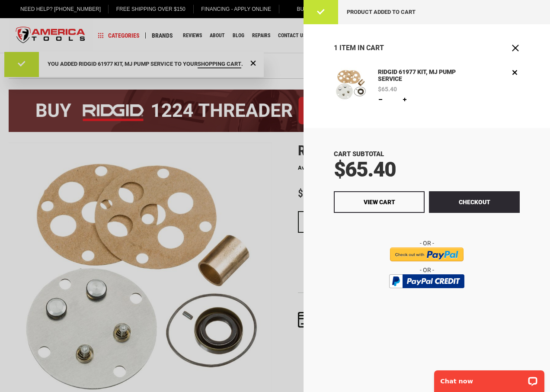 The image size is (550, 392). I want to click on p: Chat now, so click(55, 16).